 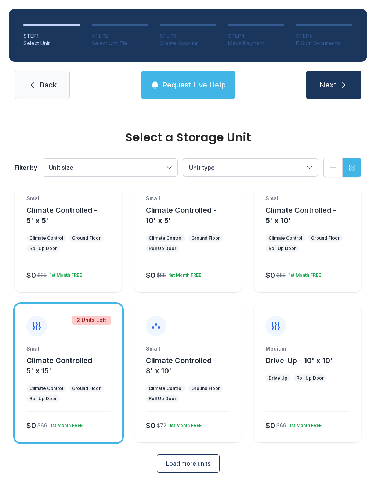 I want to click on div: STEP 1, so click(x=52, y=36).